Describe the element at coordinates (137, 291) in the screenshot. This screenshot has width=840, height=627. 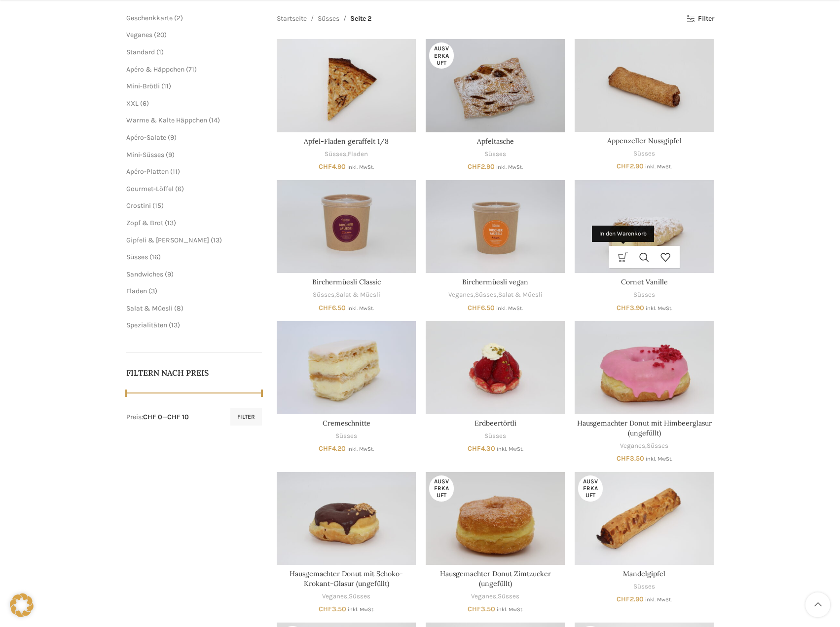
I see `span: Fladen` at that location.